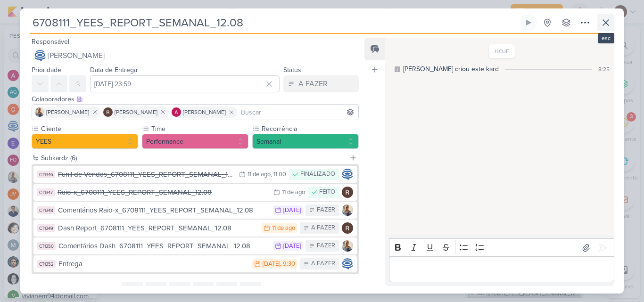  What do you see at coordinates (46, 192) in the screenshot?
I see `div: CT1347` at bounding box center [46, 192].